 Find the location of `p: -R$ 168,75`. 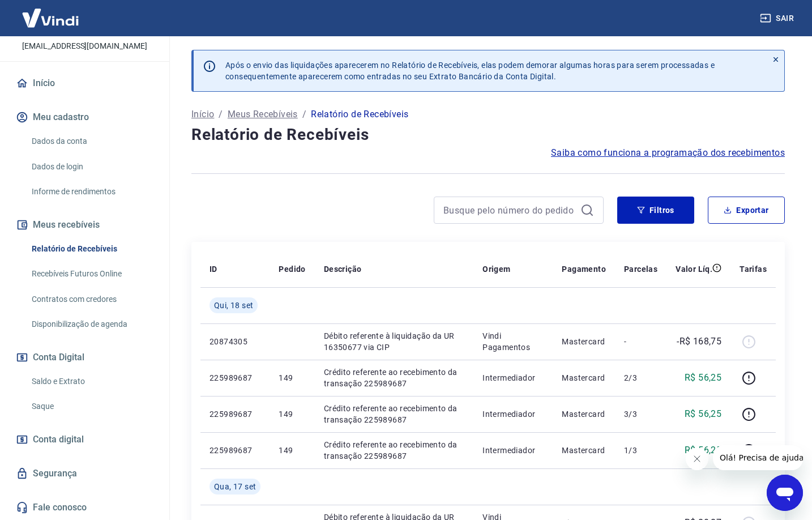

p: -R$ 168,75 is located at coordinates (699, 342).